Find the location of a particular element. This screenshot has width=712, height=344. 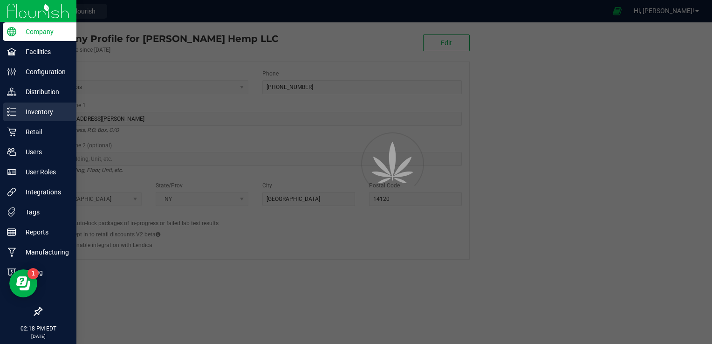

p: Retail is located at coordinates (44, 132).